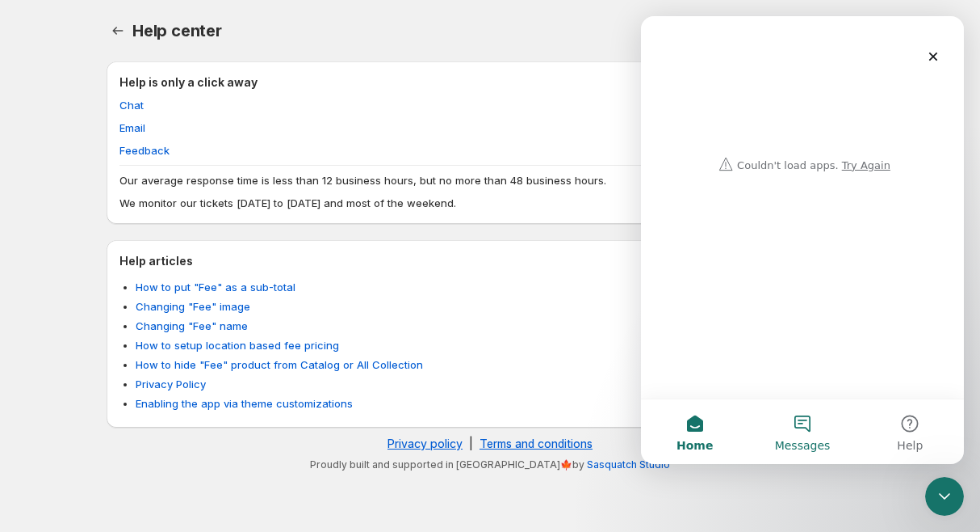  Describe the element at coordinates (269, 429) in the screenshot. I see `span: Help` at that location.